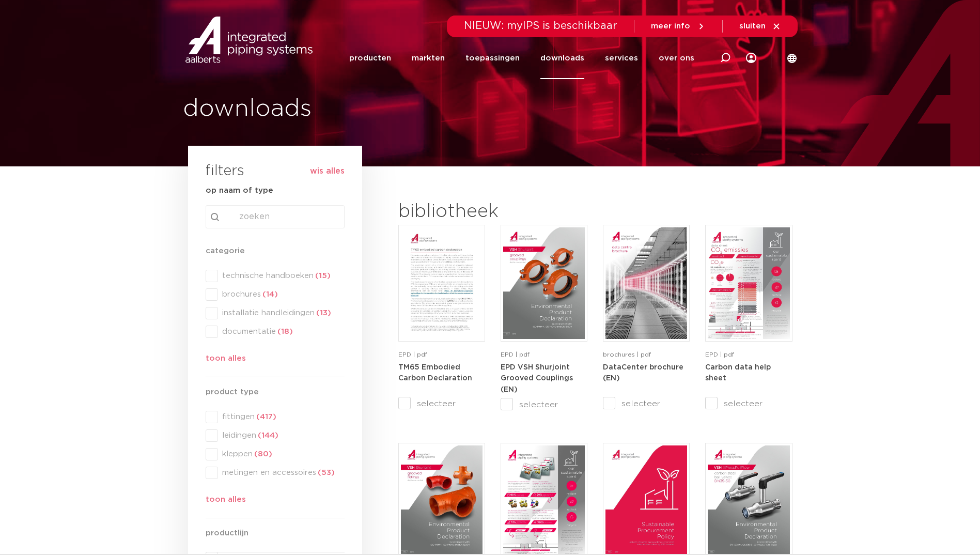 The width and height of the screenshot is (980, 555). I want to click on span: sluiten, so click(753, 26).